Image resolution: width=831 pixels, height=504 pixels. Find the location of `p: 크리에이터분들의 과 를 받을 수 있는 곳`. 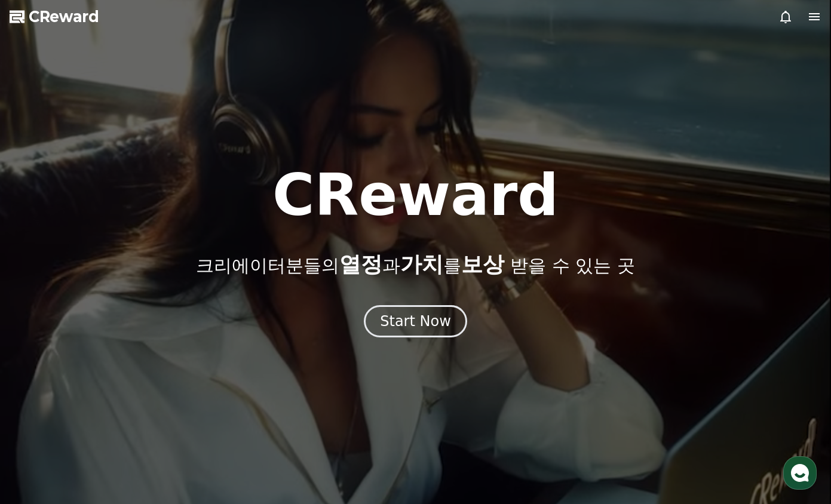

p: 크리에이터분들의 과 를 받을 수 있는 곳 is located at coordinates (415, 265).